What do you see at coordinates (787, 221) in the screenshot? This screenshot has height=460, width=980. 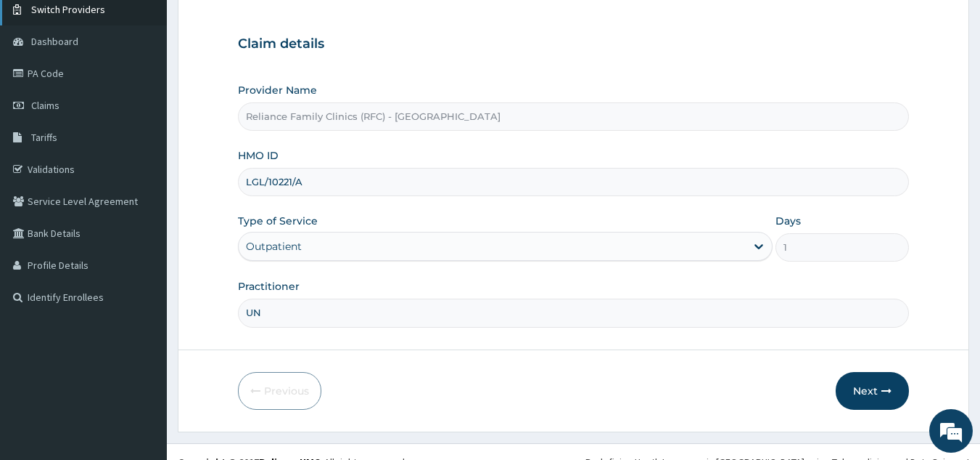 I see `label: Days` at bounding box center [787, 221].